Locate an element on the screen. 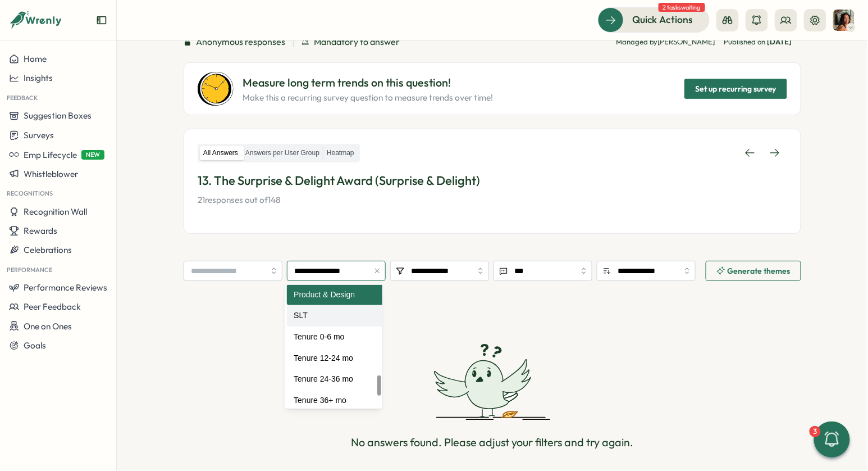 The image size is (868, 471). span: Performance Reviews is located at coordinates (65, 287).